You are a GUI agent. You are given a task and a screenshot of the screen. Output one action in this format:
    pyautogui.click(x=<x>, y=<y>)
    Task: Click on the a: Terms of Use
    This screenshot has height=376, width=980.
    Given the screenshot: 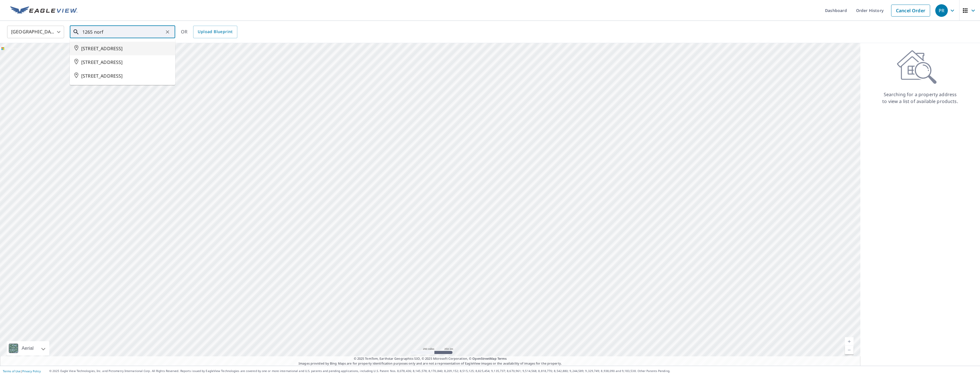 What is the action you would take?
    pyautogui.click(x=12, y=371)
    